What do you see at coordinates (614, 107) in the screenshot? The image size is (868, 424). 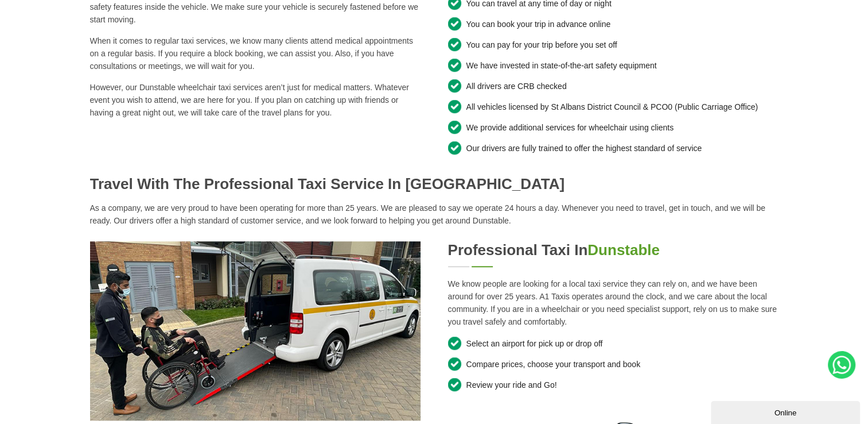 I see `li: All vehicles licensed by St Albans District Council & PCO0 (Public Carriage Office)` at bounding box center [614, 107].